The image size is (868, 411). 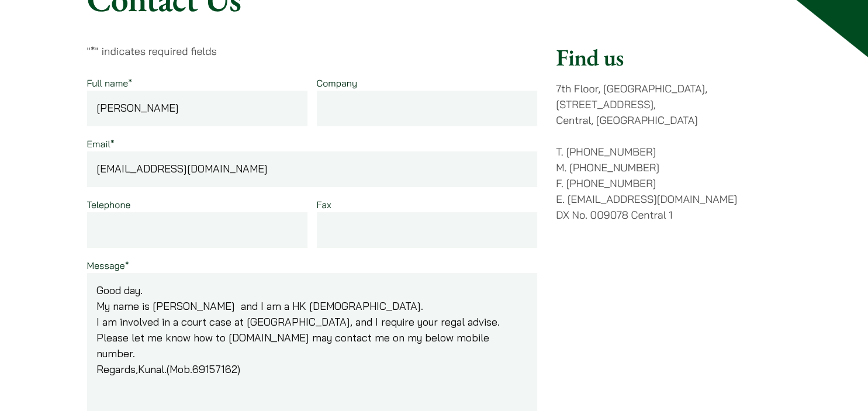 I want to click on label: Company, so click(x=337, y=83).